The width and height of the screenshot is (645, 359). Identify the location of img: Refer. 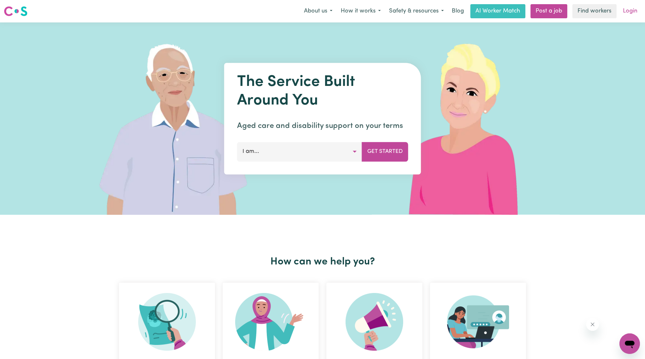
(375, 321).